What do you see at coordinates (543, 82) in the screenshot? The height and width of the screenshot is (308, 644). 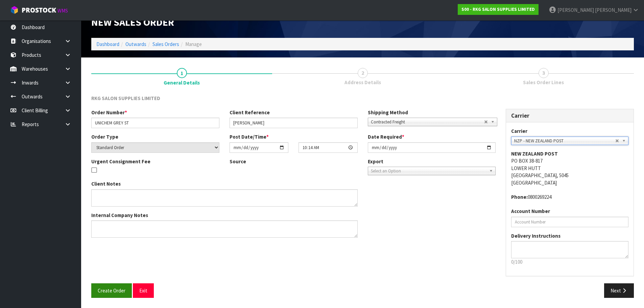 I see `span: Sales Order Lines` at bounding box center [543, 82].